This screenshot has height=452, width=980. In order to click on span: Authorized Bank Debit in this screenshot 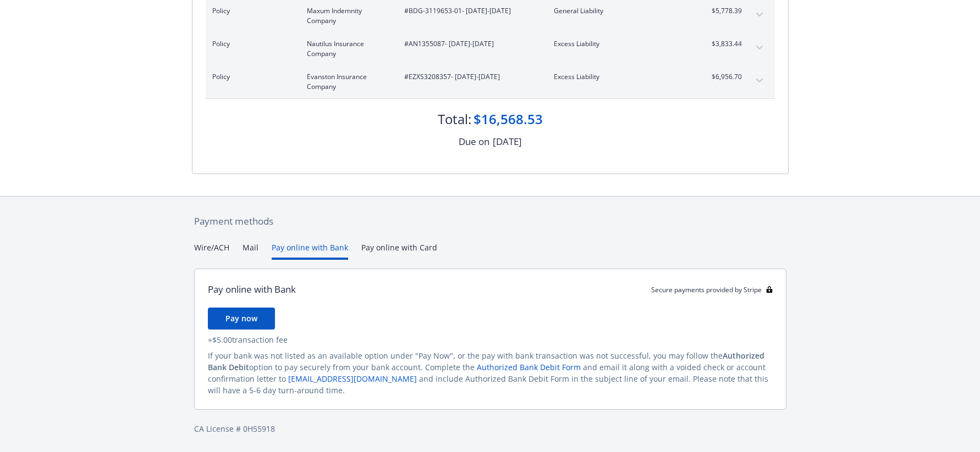, I will do `click(486, 362)`.